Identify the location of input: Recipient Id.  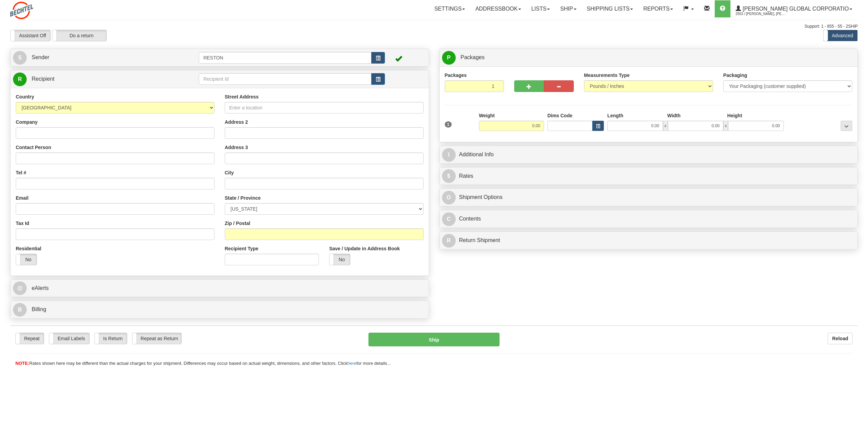
(285, 79).